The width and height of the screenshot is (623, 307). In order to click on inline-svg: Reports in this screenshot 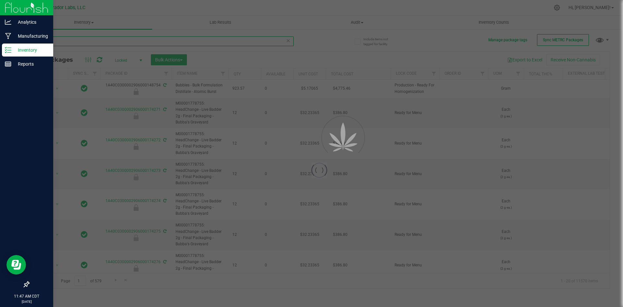, I will do `click(8, 64)`.